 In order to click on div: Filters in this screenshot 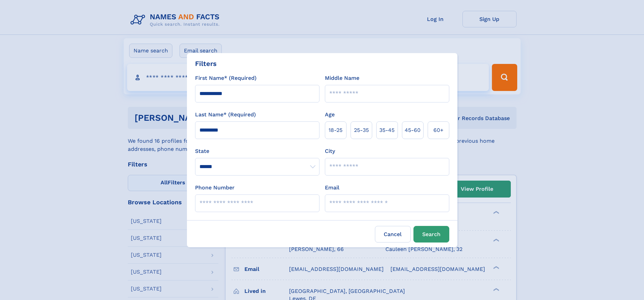, I will do `click(206, 63)`.